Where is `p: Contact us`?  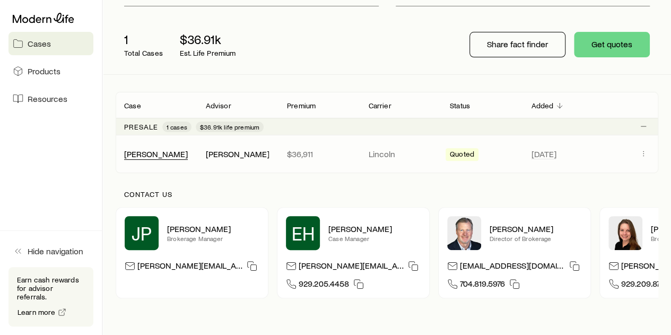 p: Contact us is located at coordinates (387, 194).